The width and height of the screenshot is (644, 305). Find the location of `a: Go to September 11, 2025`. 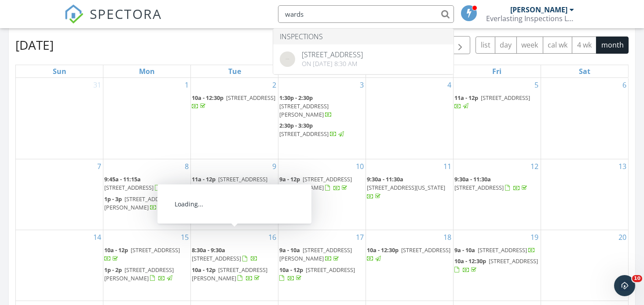

a: Go to September 11, 2025 is located at coordinates (447, 166).